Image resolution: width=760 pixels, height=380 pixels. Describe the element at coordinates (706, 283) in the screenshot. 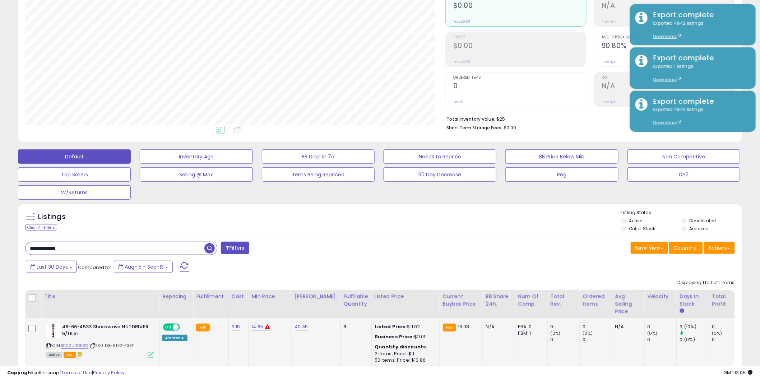

I see `div: Displaying 1 to 1 of 1 items` at that location.